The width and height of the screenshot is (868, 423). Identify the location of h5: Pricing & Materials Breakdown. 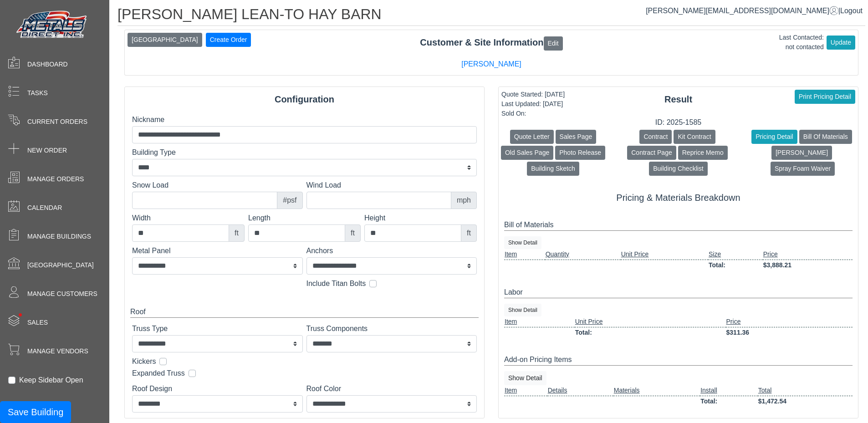
(678, 198).